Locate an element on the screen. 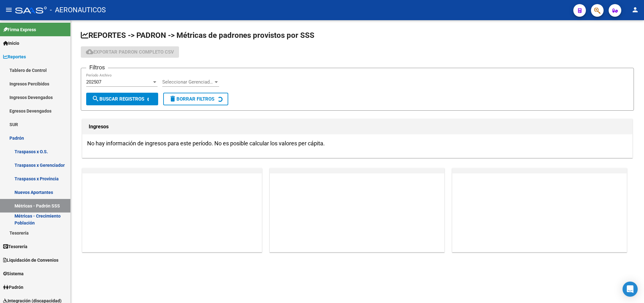 The image size is (644, 303). span: Padrón is located at coordinates (13, 287).